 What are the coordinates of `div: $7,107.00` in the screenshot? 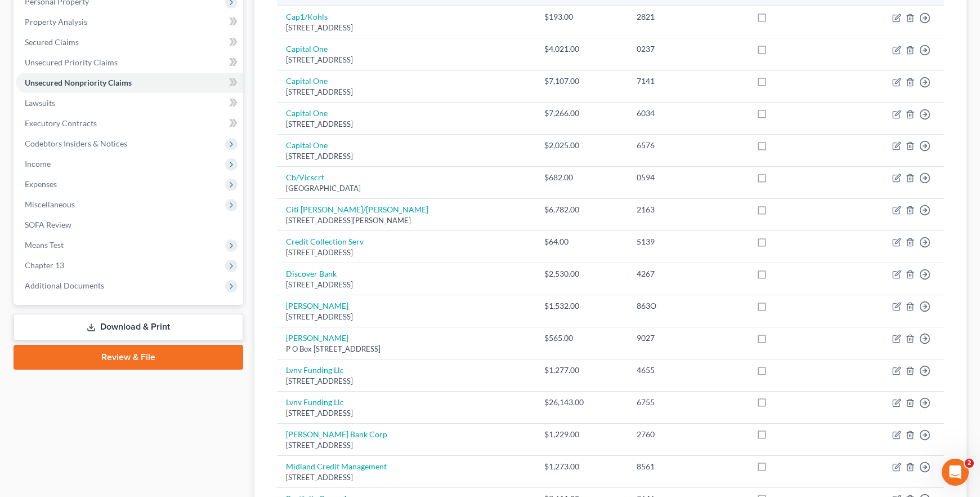 It's located at (581, 81).